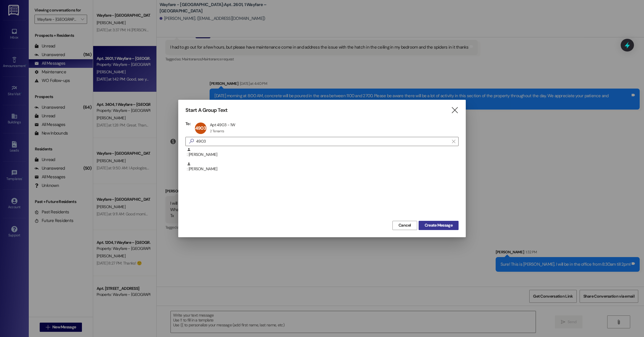  Describe the element at coordinates (217, 131) in the screenshot. I see `div: 2 Tenants` at that location.